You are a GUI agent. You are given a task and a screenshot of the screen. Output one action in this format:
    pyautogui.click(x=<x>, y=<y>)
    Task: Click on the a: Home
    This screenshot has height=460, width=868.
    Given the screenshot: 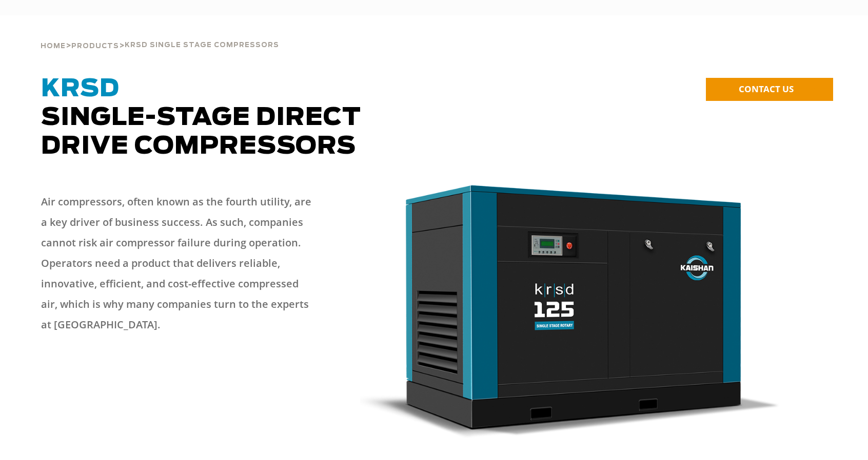 What is the action you would take?
    pyautogui.click(x=53, y=45)
    